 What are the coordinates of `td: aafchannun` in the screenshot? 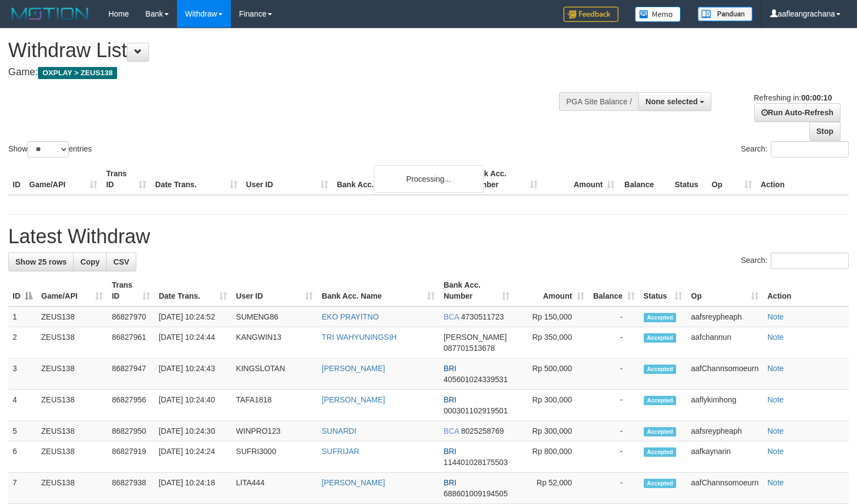 It's located at (725, 343).